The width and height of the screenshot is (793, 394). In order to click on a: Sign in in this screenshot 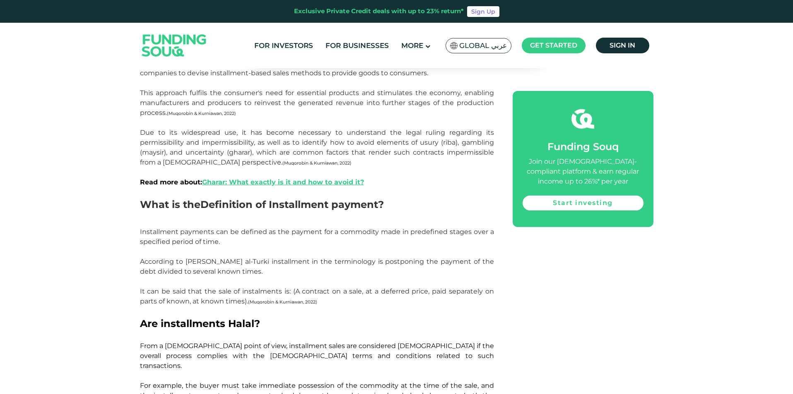, I will do `click(622, 46)`.